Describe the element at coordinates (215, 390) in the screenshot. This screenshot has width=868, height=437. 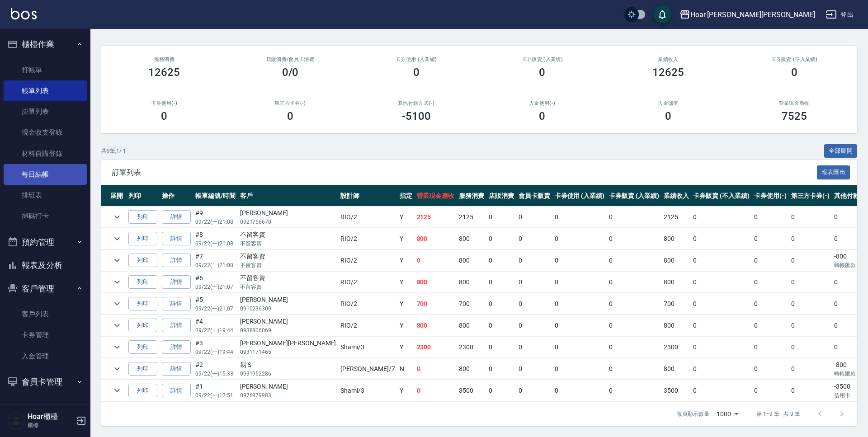
I see `td: #1` at that location.